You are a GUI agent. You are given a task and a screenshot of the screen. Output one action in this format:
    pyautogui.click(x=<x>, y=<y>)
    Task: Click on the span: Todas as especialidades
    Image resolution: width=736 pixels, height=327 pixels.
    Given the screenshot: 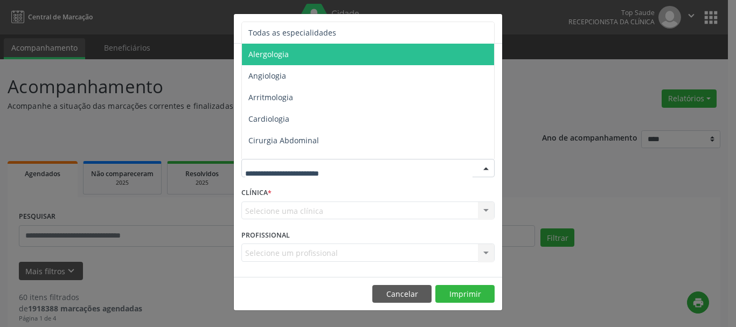 What is the action you would take?
    pyautogui.click(x=292, y=32)
    